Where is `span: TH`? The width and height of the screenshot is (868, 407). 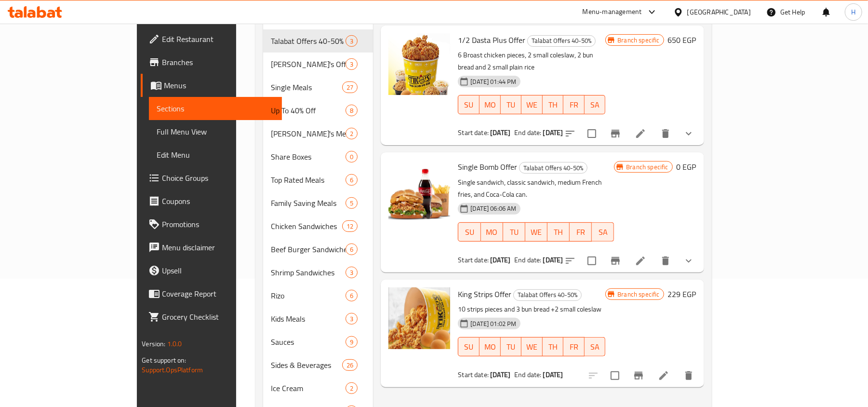
span: TH is located at coordinates (554, 347).